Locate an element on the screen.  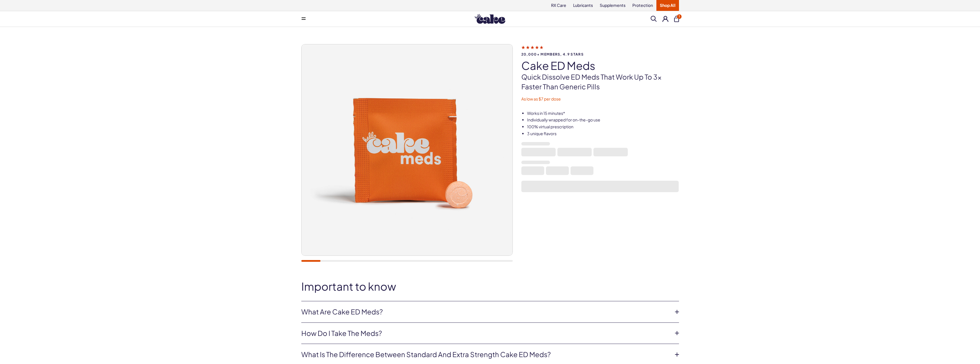
h2: Important to know is located at coordinates (490, 287).